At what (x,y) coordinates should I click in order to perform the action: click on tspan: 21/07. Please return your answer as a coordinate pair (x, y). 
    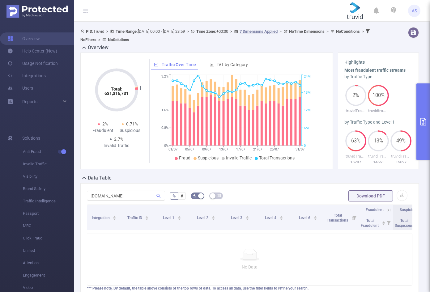
    Looking at the image, I should click on (257, 149).